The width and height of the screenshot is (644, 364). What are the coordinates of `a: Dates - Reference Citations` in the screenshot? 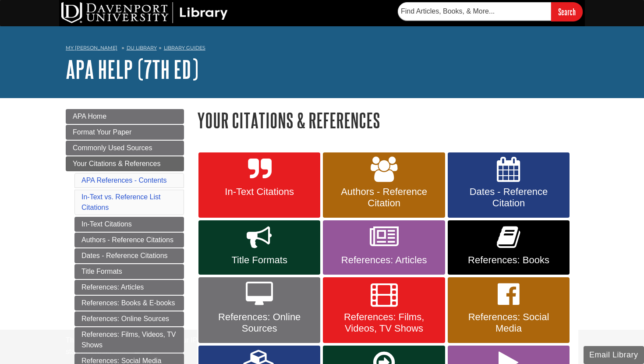 It's located at (129, 256).